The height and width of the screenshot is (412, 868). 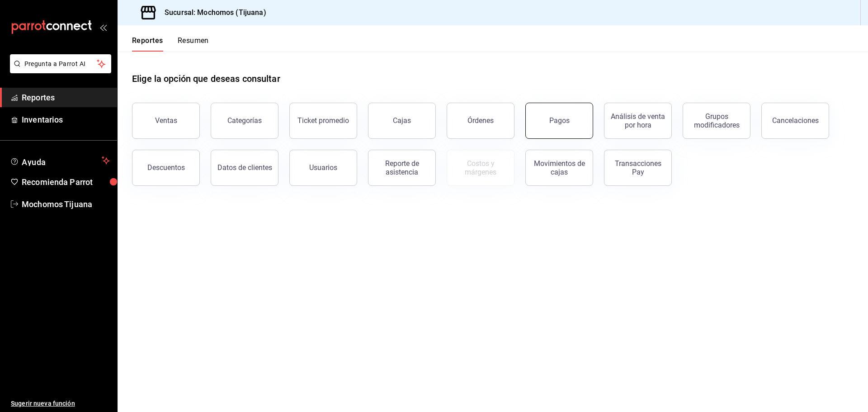 I want to click on button: Datos de clientes, so click(x=244, y=168).